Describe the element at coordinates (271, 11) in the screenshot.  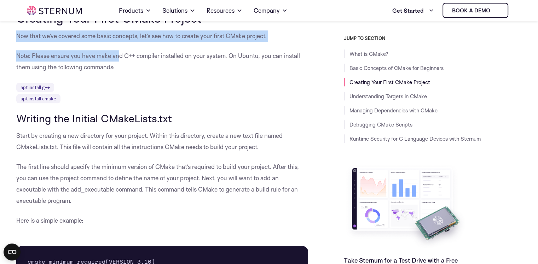
I see `a: Company` at that location.